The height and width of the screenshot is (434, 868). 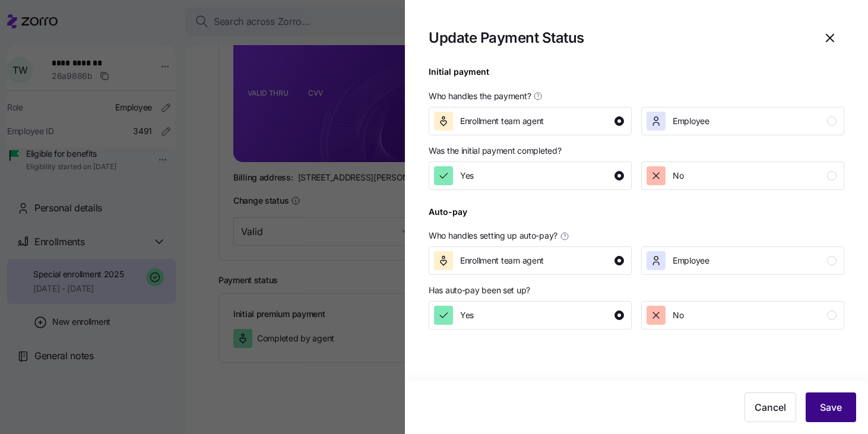 I want to click on h1: Update Payment Status, so click(x=617, y=37).